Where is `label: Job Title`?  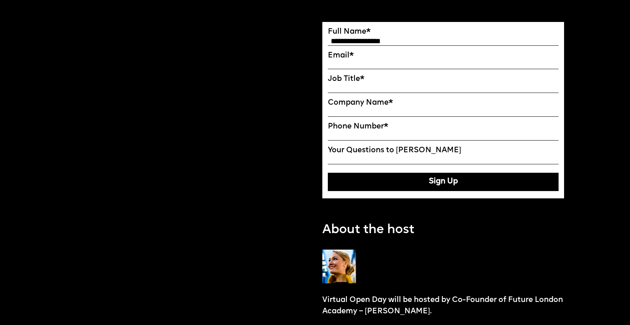
label: Job Title is located at coordinates (443, 79).